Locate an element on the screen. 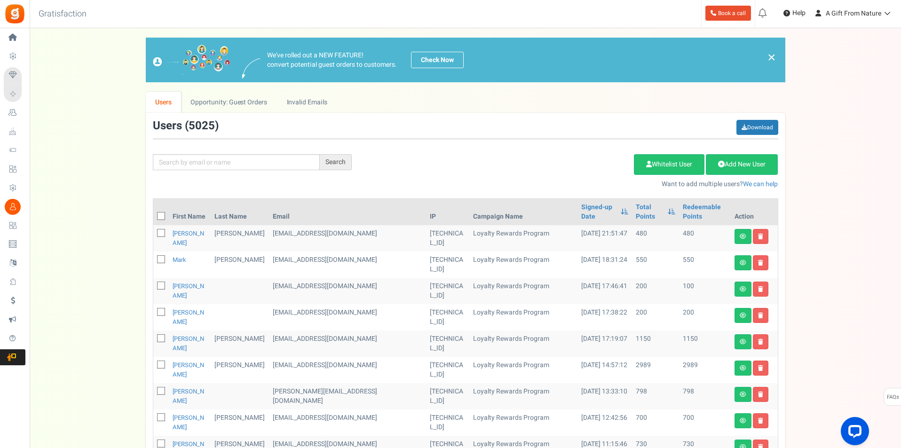 The width and height of the screenshot is (901, 448). span: A Gift From Nature is located at coordinates (854, 13).